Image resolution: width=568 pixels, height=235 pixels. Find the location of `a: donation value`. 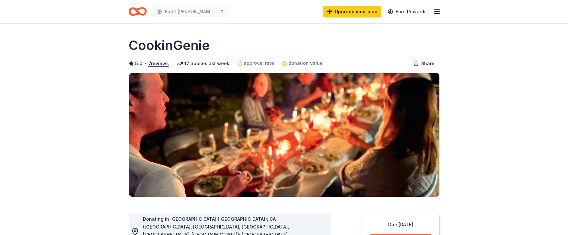

a: donation value is located at coordinates (302, 63).